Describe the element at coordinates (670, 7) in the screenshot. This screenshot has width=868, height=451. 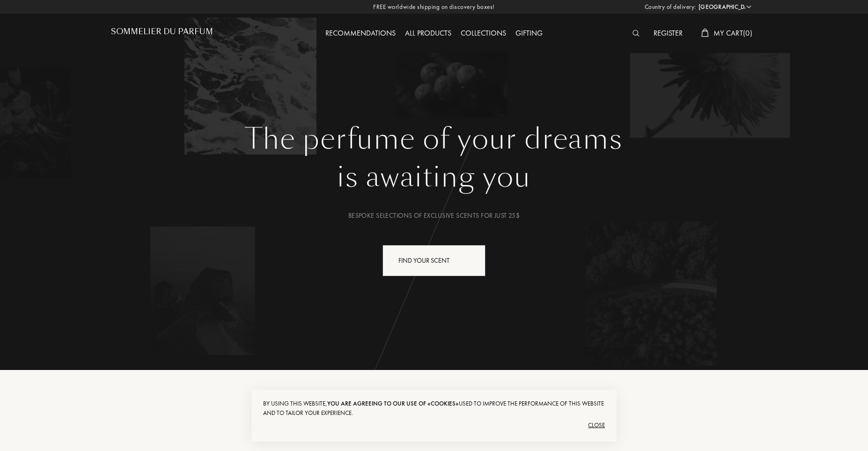
I see `span: Country of delivery:` at that location.